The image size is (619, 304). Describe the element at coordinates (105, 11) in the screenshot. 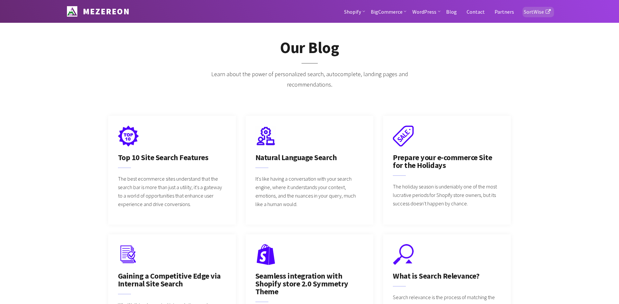

I see `span: MEZEREON` at that location.